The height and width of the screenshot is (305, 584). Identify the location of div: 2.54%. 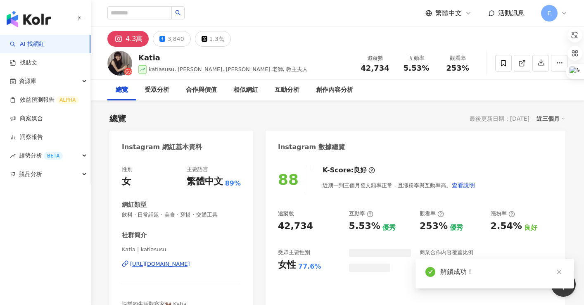
(506, 226).